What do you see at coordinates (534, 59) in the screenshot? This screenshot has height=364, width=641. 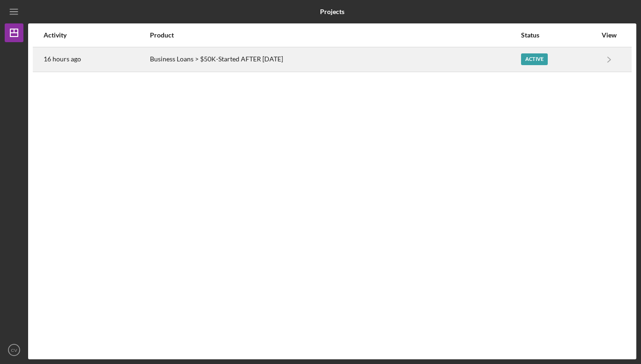 I see `div: Active` at bounding box center [534, 59].